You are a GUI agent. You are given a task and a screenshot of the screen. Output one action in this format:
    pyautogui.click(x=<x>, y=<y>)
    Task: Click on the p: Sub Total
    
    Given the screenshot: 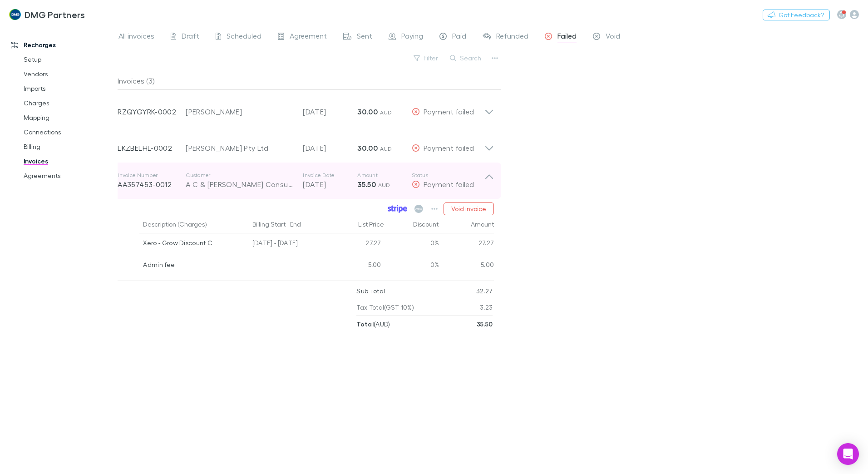 What is the action you would take?
    pyautogui.click(x=370, y=291)
    